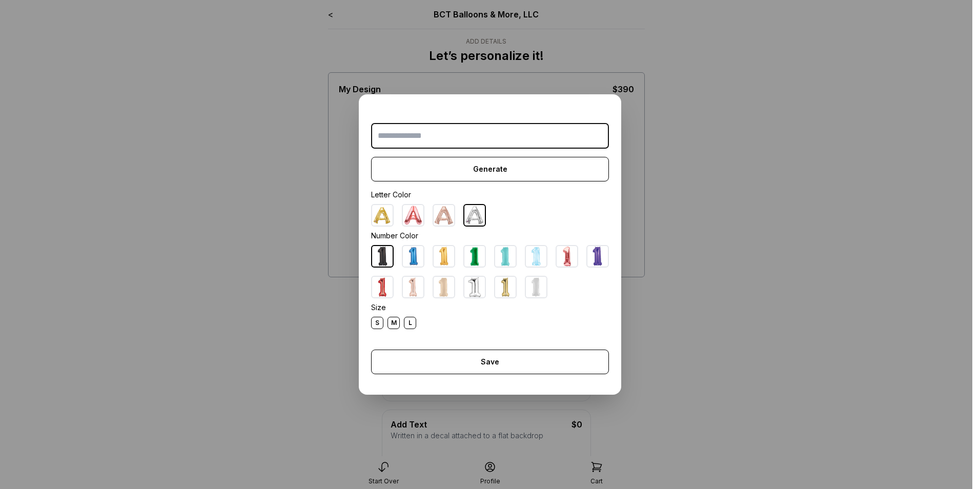 Image resolution: width=980 pixels, height=489 pixels. Describe the element at coordinates (393, 323) in the screenshot. I see `div: M` at that location.